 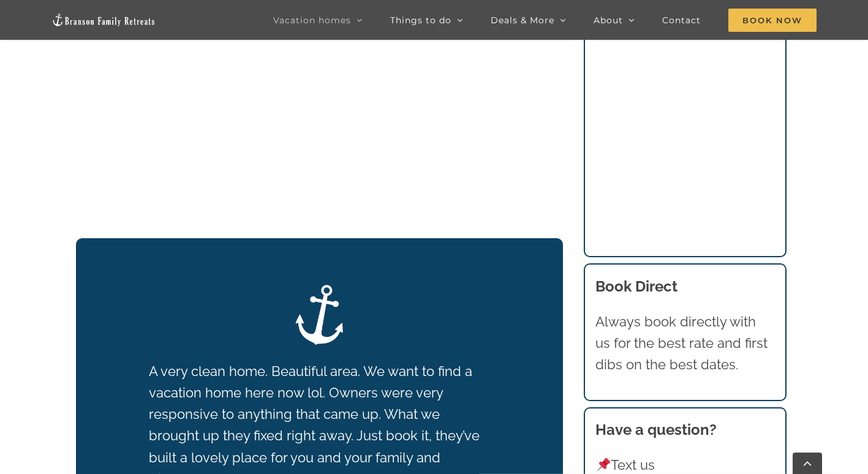 I want to click on img: Branson Family Retreats Logo, so click(x=104, y=20).